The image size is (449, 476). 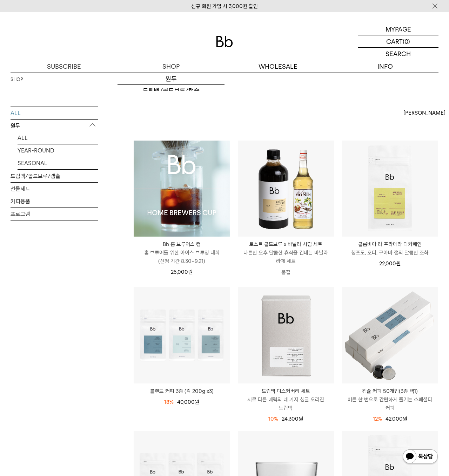 What do you see at coordinates (55, 201) in the screenshot?
I see `a: 커피용품` at bounding box center [55, 201].